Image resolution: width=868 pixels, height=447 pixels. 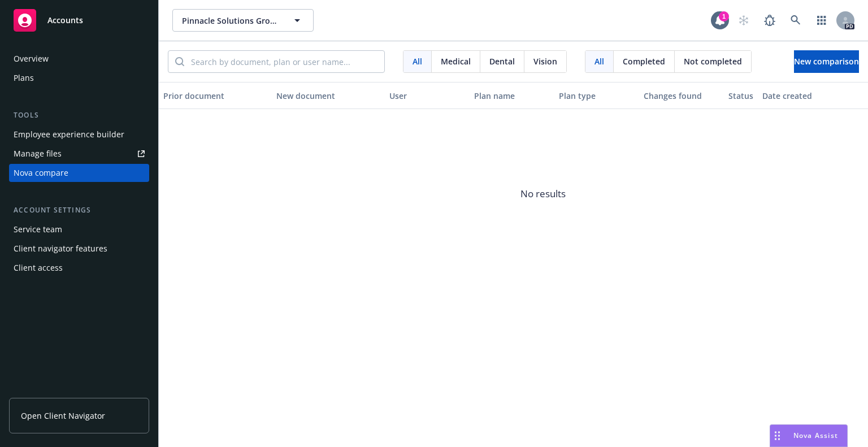 What do you see at coordinates (215, 96) in the screenshot?
I see `div: Prior document` at bounding box center [215, 96].